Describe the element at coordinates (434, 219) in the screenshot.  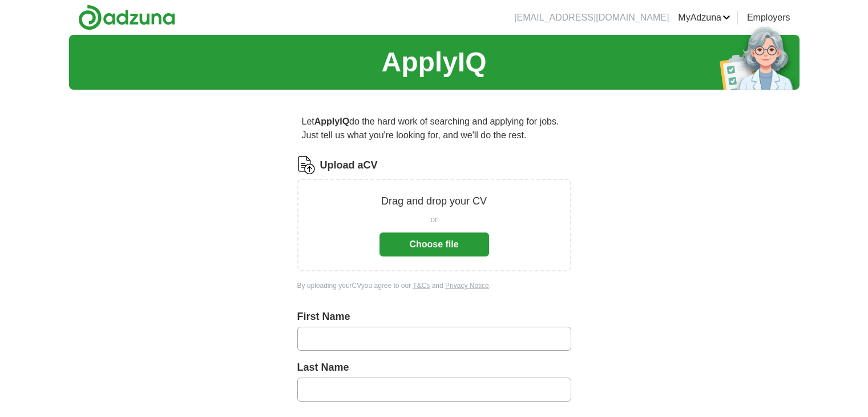
I see `span: or` at that location.